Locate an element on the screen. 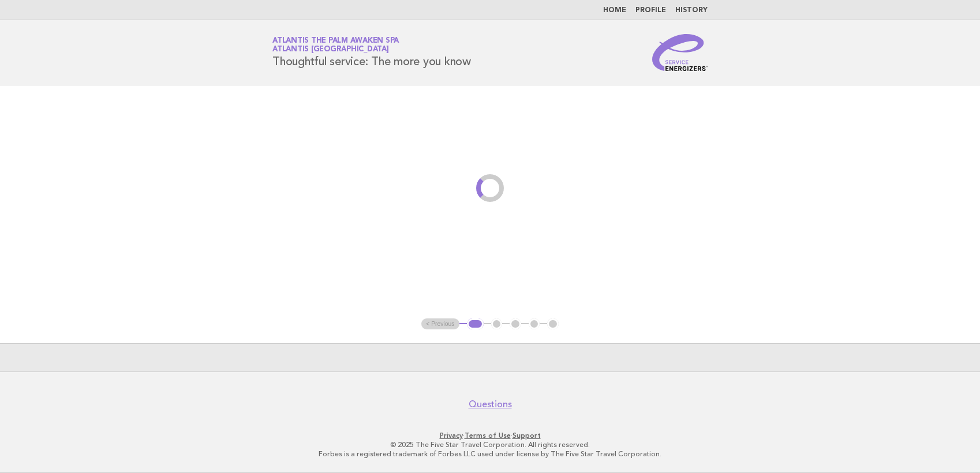 The image size is (980, 473). a: Terms of Use is located at coordinates (488, 436).